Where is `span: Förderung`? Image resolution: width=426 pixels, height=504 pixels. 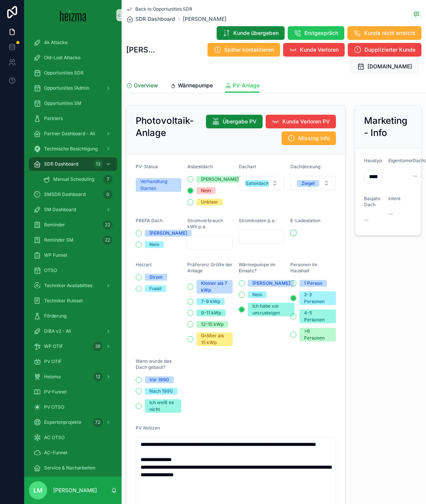 span: Förderung is located at coordinates (55, 316).